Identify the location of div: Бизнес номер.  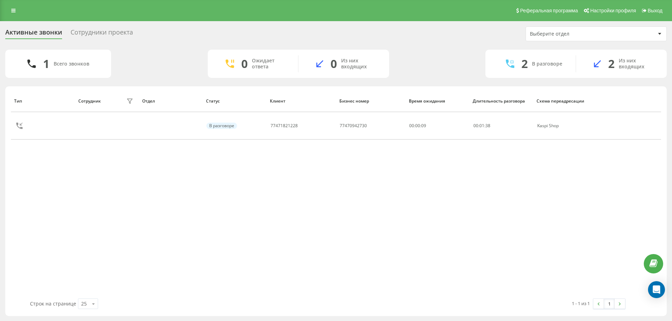
(371, 101).